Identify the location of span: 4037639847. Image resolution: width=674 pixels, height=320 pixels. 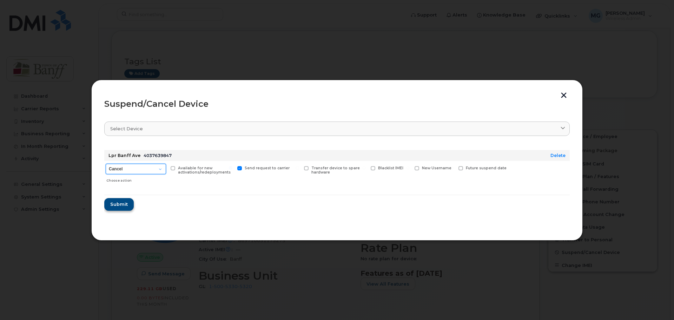
(158, 155).